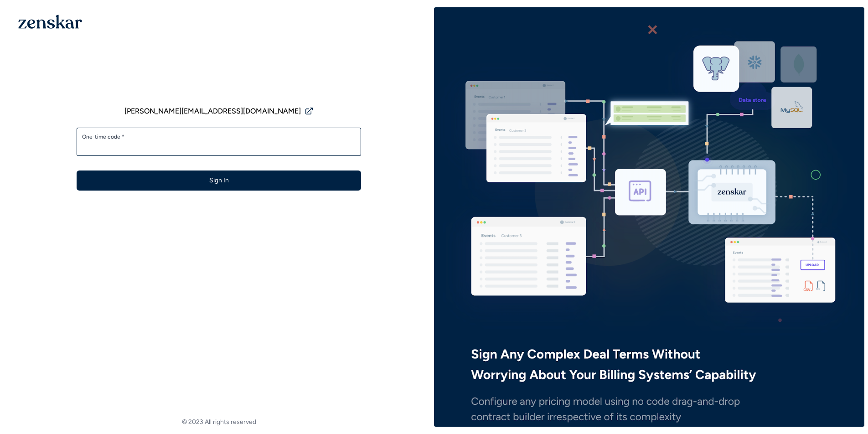 This screenshot has height=434, width=868. What do you see at coordinates (50, 22) in the screenshot?
I see `img: 1OGAJ2xQqyY4LXKgY66KYq0eOWRCkrZdAb3gUhuVAqdWPZE9SRJmCz+oDMSn4zDLXe31Ii730ItAGKgCKgCCgCikA4Av8PJUP...` at bounding box center [50, 22].